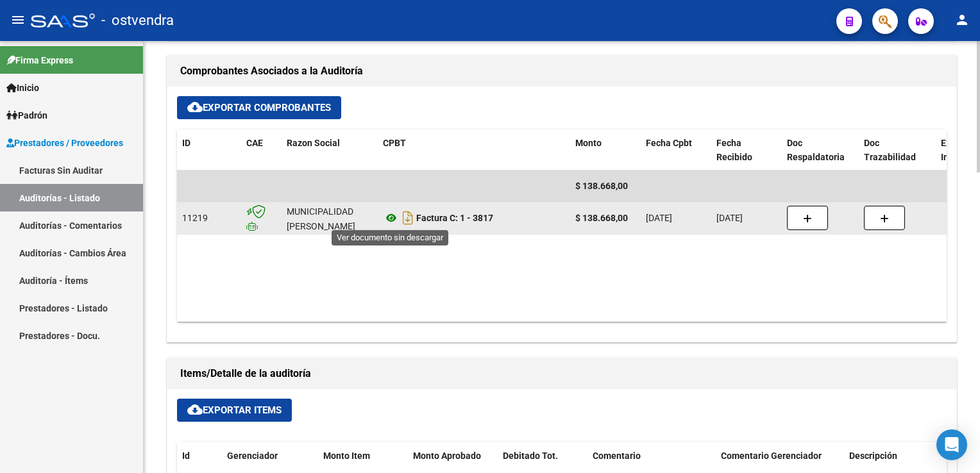 This screenshot has height=473, width=980. What do you see at coordinates (137, 20) in the screenshot?
I see `span: - ostvendra` at bounding box center [137, 20].